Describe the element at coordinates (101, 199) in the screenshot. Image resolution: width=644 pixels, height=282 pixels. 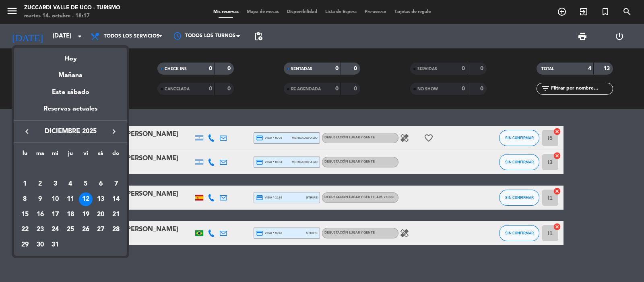
I see `td: 13 de diciembre de 2025` at that location.